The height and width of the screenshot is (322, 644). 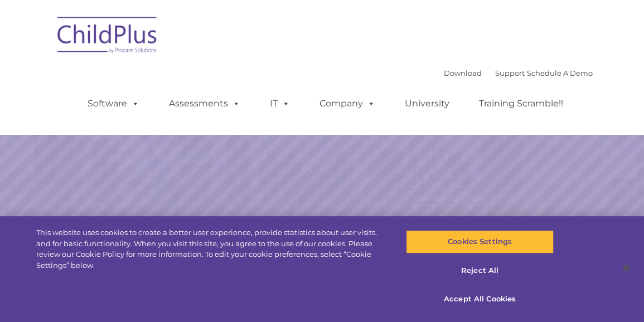 What do you see at coordinates (491, 205) in the screenshot?
I see `a: Learn More` at bounding box center [491, 205].